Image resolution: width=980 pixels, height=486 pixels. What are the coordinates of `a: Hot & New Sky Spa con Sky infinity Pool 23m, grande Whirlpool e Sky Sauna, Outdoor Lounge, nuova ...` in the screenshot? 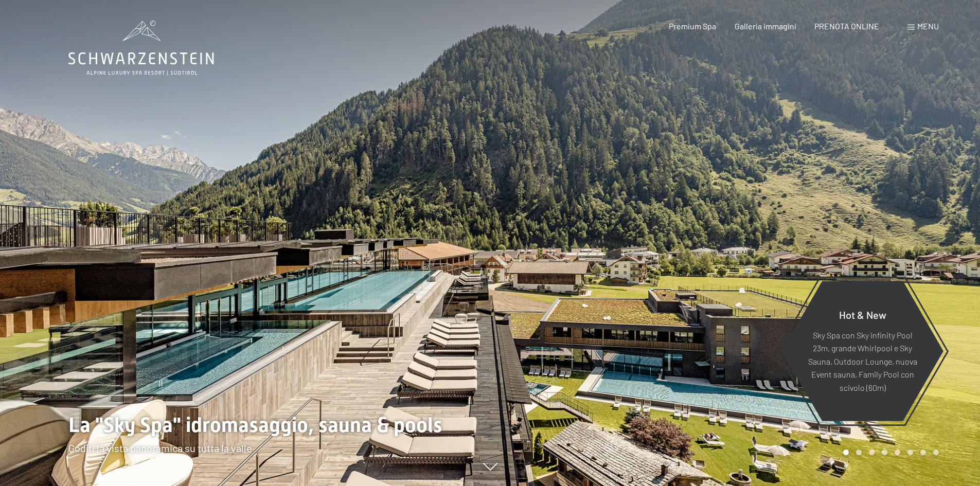 It's located at (862, 350).